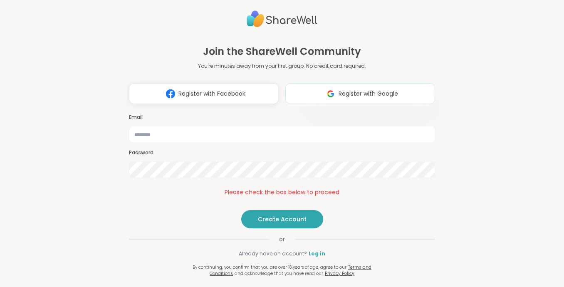 The width and height of the screenshot is (564, 287). I want to click on span: Register with Google, so click(368, 94).